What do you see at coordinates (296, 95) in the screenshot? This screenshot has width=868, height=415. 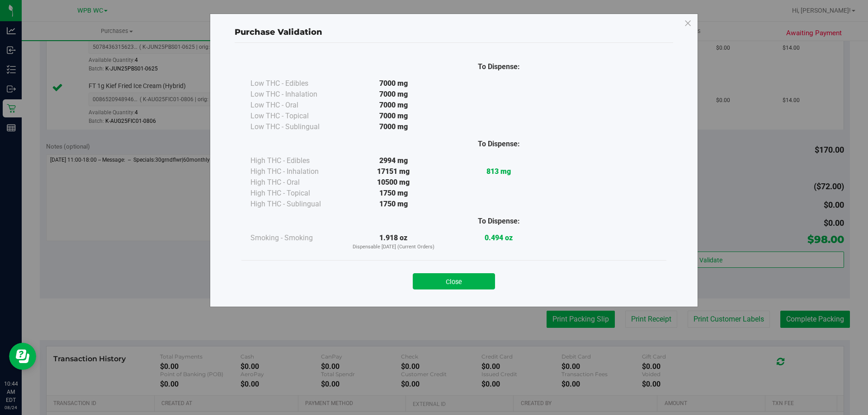 I see `div: Low THC - Inhalation` at bounding box center [296, 95].